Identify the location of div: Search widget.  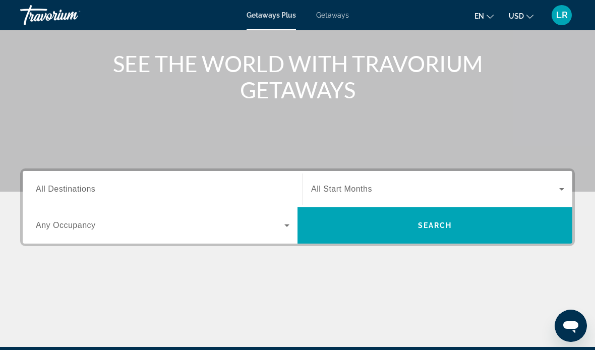
(298, 207).